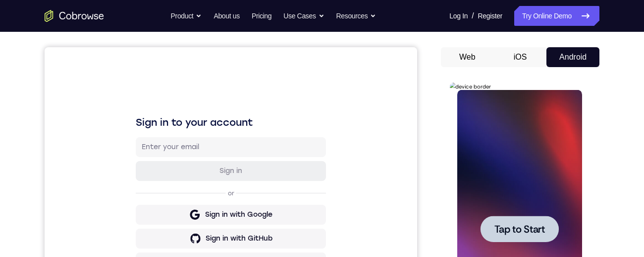  Describe the element at coordinates (573, 57) in the screenshot. I see `button: Android` at that location.